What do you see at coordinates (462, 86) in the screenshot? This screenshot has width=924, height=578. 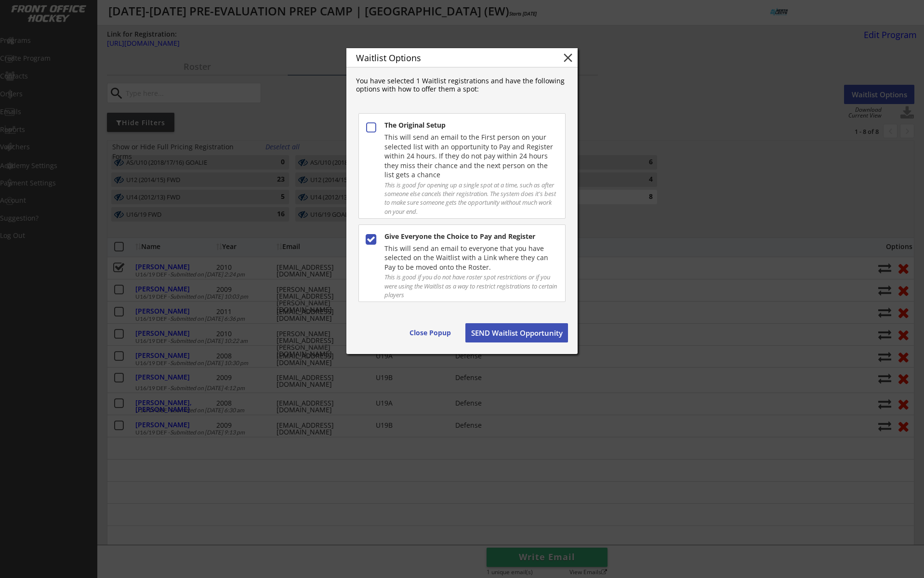 I see `div: You have selected 1 Waitlist registrations and have the following options with how to offer them ...` at bounding box center [462, 86].